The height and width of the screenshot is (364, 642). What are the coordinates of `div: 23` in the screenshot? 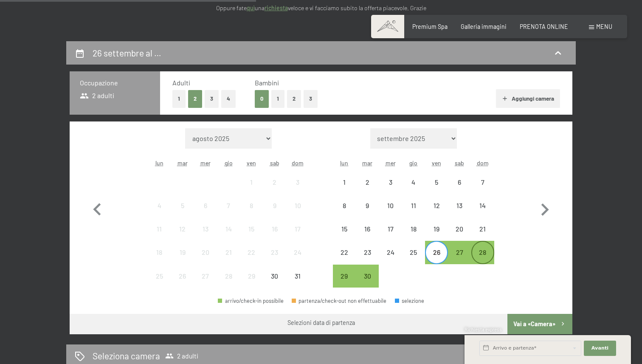 It's located at (367, 259).